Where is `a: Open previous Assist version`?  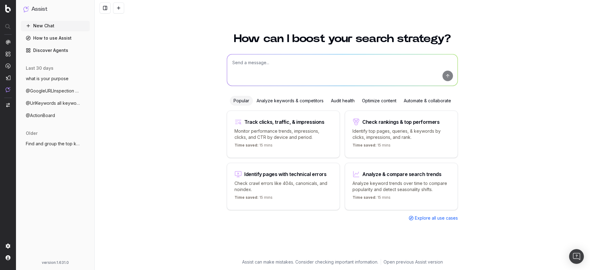
a: Open previous Assist version is located at coordinates (413, 262).